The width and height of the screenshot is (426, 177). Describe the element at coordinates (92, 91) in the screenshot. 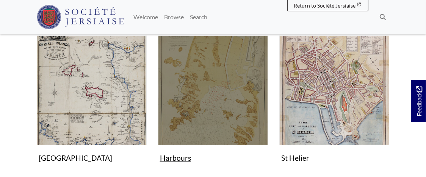

I see `img: Channel Islands` at that location.